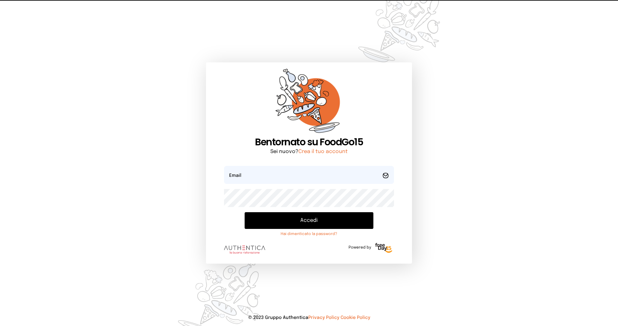  Describe the element at coordinates (309, 318) in the screenshot. I see `p: © 2023 Gruppo Authentica` at that location.